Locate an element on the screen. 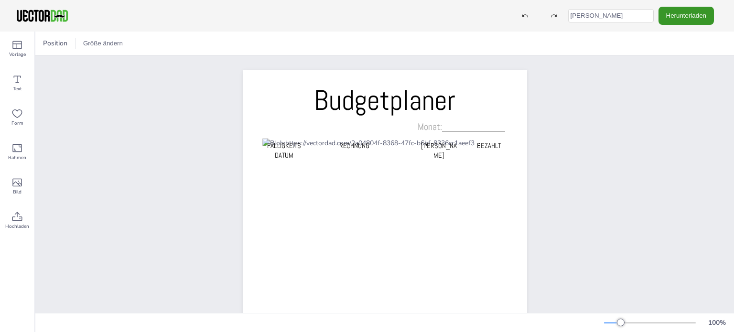 This screenshot has width=734, height=332. font: BEZAHLT is located at coordinates (489, 145).